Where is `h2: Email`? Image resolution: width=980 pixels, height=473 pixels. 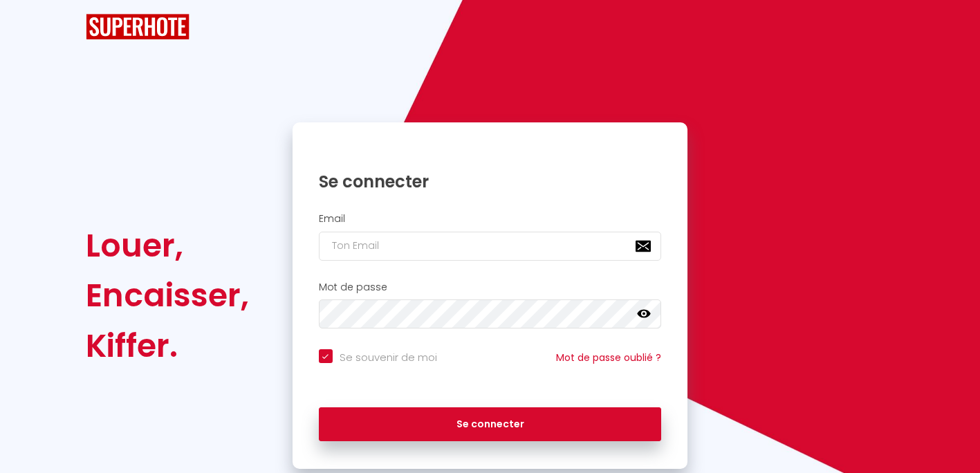
h2: Email is located at coordinates (490, 218).